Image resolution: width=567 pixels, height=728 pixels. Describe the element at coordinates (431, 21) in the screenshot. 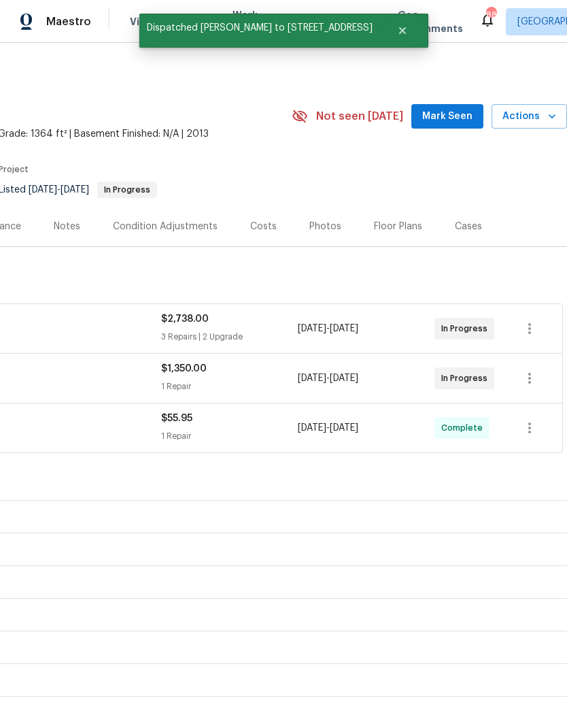

I see `span: Geo Assignments` at that location.